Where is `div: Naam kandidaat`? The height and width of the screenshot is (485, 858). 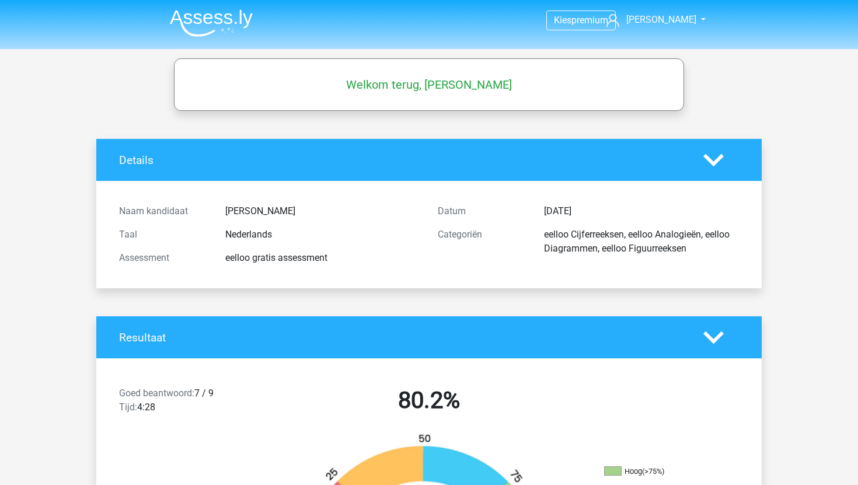
div: Naam kandidaat is located at coordinates (164, 211).